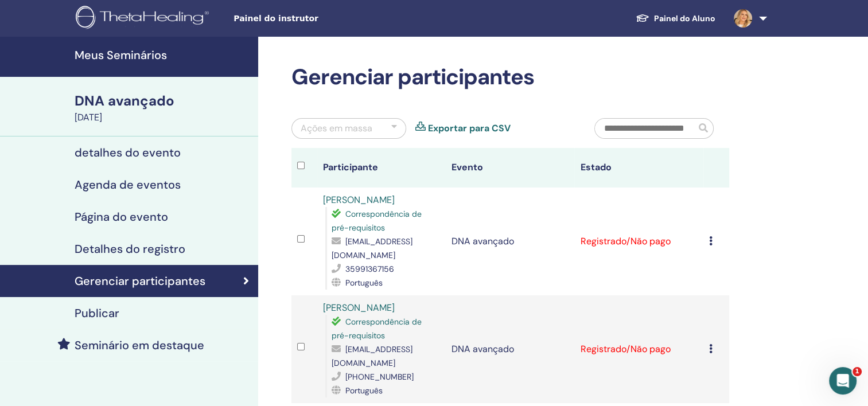 The width and height of the screenshot is (868, 406). I want to click on th: Participante, so click(382, 168).